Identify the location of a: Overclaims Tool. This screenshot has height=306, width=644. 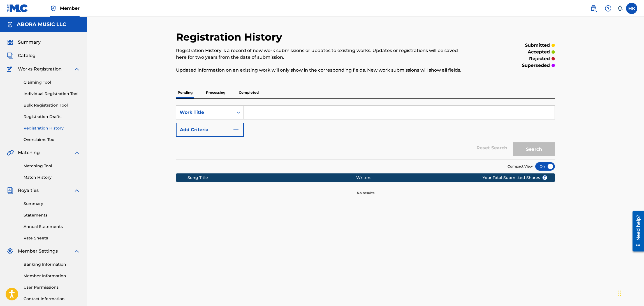
(52, 139).